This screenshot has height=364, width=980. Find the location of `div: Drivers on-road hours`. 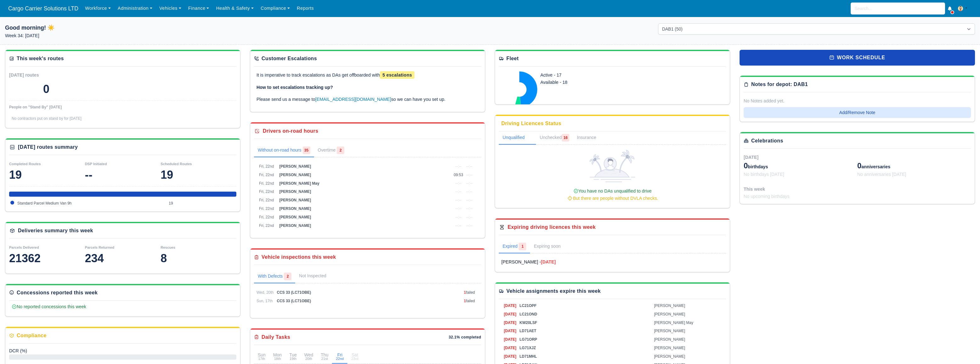

div: Drivers on-road hours is located at coordinates (290, 131).